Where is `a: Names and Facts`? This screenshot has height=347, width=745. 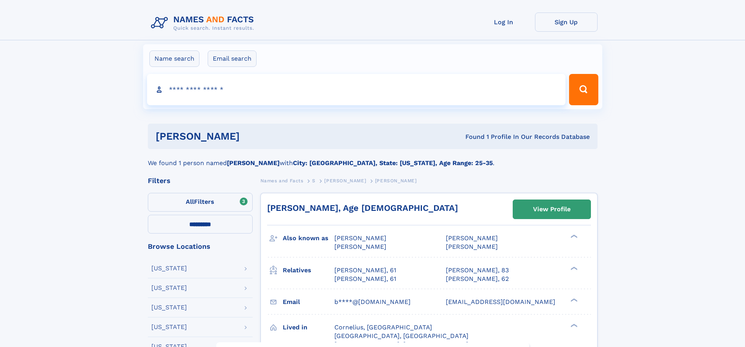
a: Names and Facts is located at coordinates (282, 180).